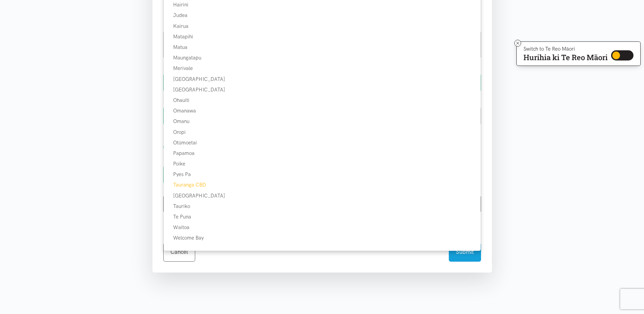 The width and height of the screenshot is (644, 314). What do you see at coordinates (322, 16) in the screenshot?
I see `div: Judea` at bounding box center [322, 16].